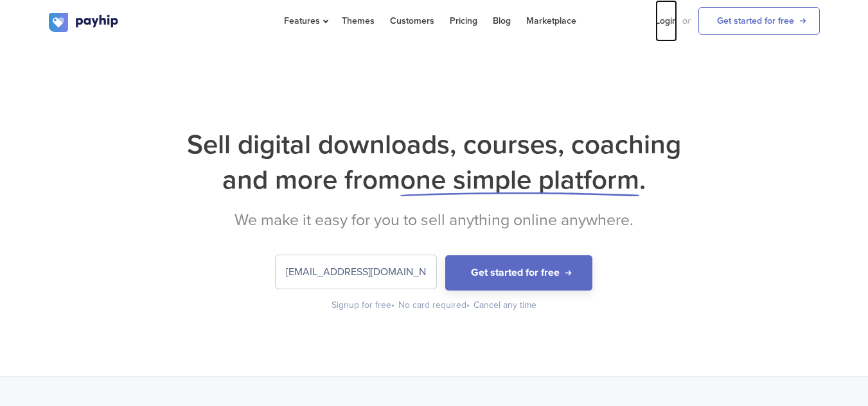 The width and height of the screenshot is (868, 406). Describe the element at coordinates (364, 305) in the screenshot. I see `div: Signup for free` at that location.